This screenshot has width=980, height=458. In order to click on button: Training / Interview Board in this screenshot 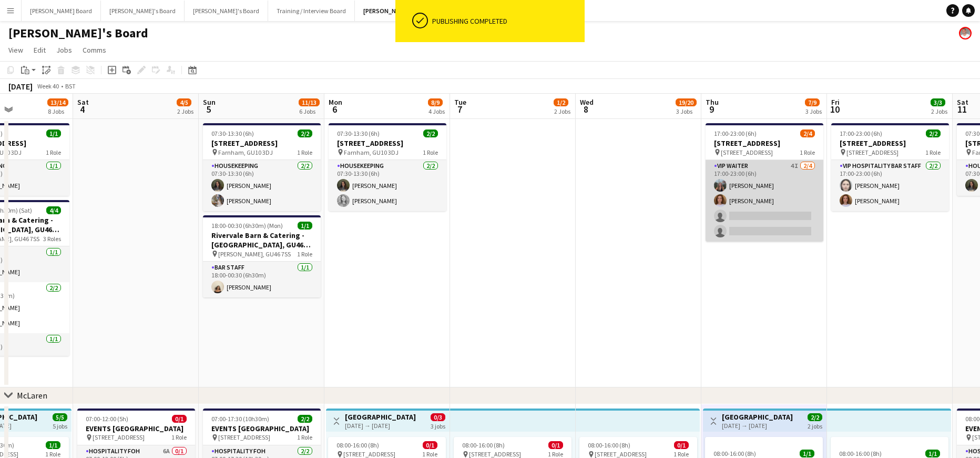, I will do `click(311, 10)`.